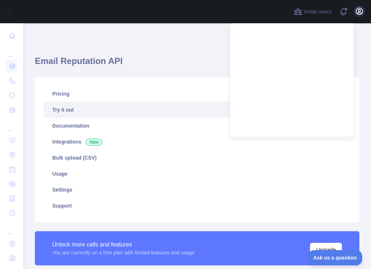  What do you see at coordinates (94, 142) in the screenshot?
I see `span: New` at bounding box center [94, 142].